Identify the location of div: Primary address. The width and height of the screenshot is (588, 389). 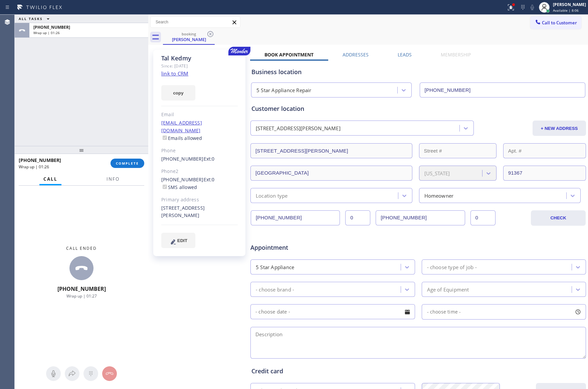
(200, 200).